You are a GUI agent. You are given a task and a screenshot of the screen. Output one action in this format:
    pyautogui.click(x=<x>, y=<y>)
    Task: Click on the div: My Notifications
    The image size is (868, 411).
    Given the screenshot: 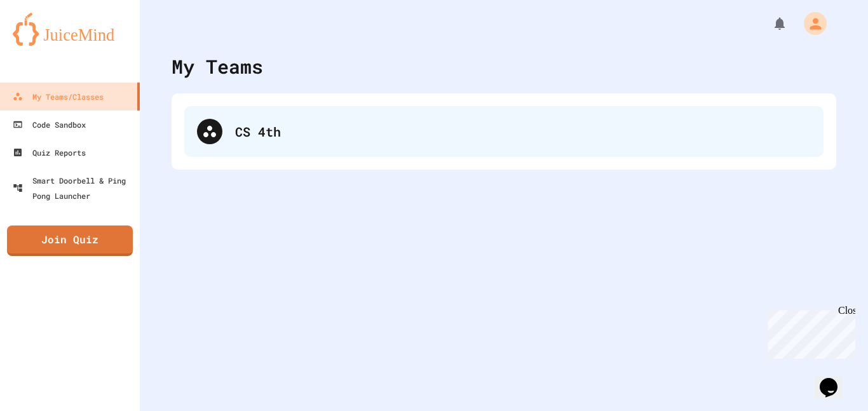 What is the action you would take?
    pyautogui.click(x=770, y=24)
    